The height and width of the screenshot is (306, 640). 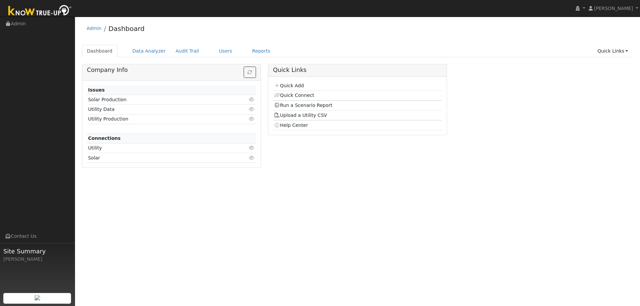 What do you see at coordinates (226, 51) in the screenshot?
I see `a: Users` at bounding box center [226, 51].